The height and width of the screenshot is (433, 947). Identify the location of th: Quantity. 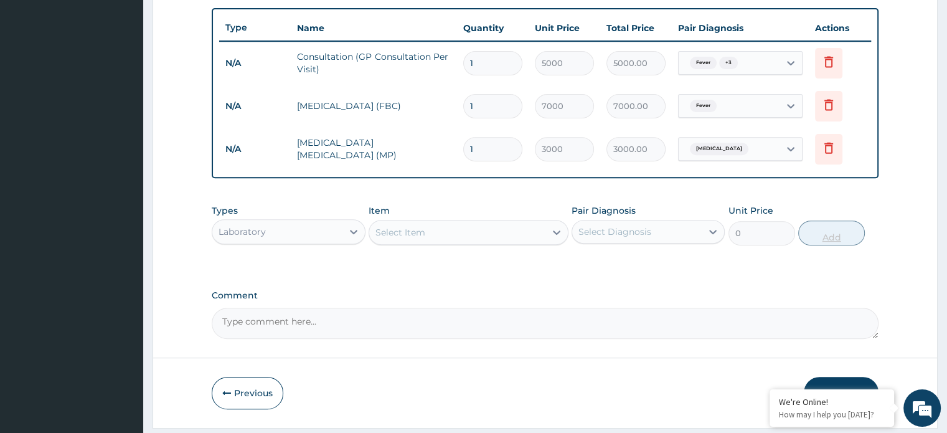
(492, 28).